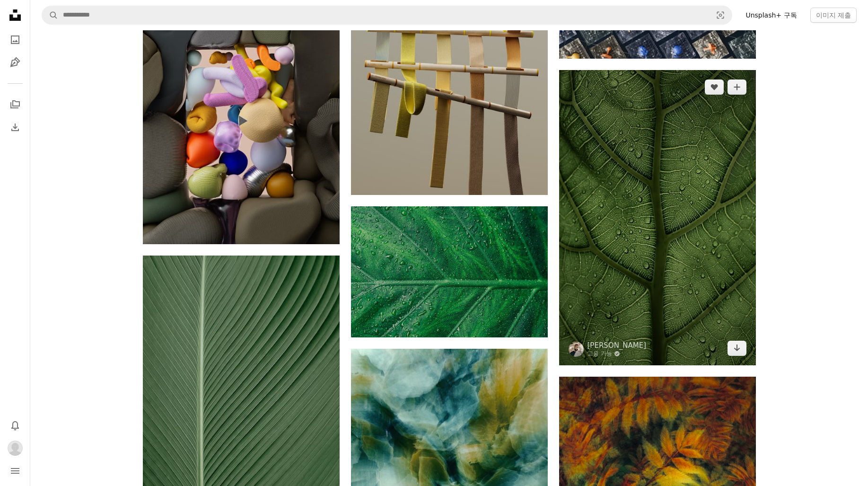  I want to click on a: 녹색과 흰색 줄무늬 섬유, so click(242, 406).